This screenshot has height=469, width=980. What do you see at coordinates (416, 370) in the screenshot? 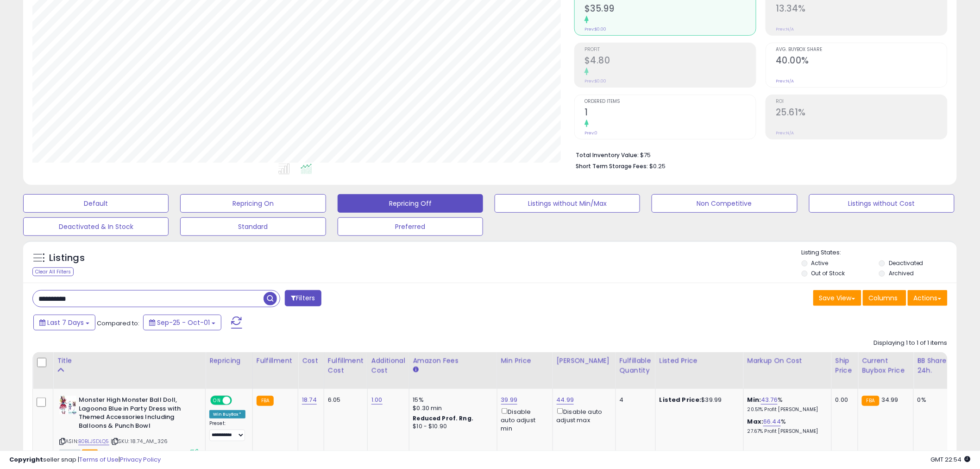
I see `small: Amazon Fees.` at bounding box center [416, 370].